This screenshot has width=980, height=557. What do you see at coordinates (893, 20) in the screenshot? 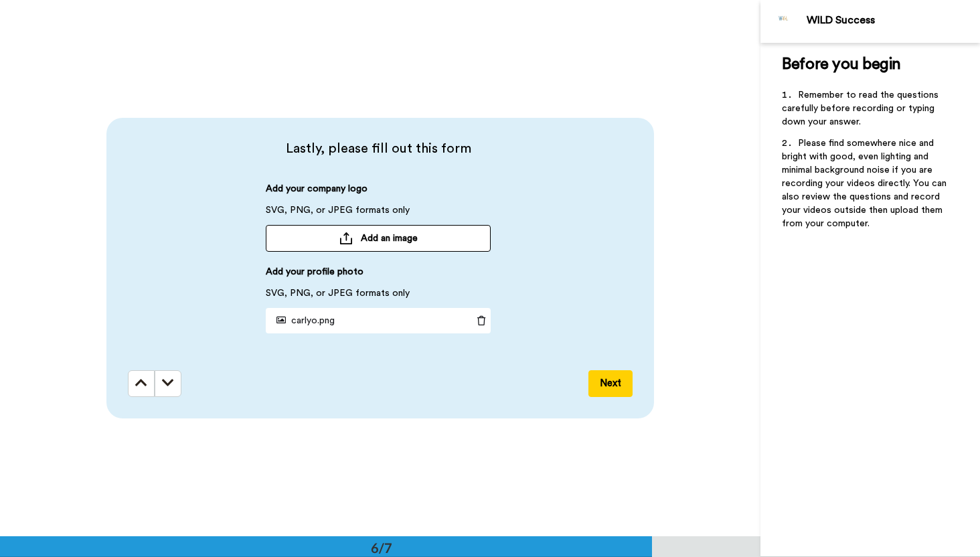
I see `div: WILD Success` at bounding box center [893, 20].